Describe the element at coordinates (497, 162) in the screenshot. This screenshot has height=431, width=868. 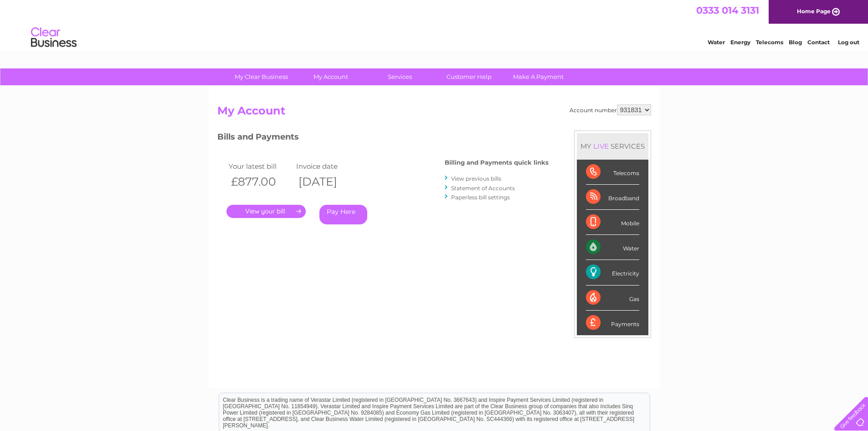
I see `h4: Billing and Payments quick links` at that location.